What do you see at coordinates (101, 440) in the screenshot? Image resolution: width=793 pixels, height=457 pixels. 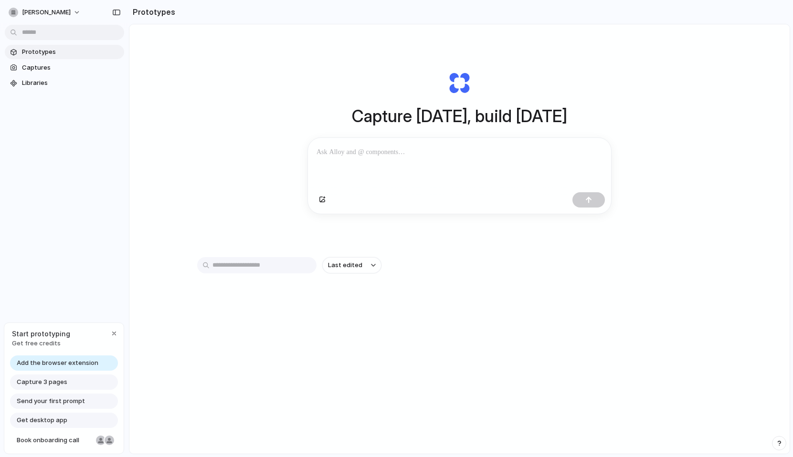 I see `div: Nicole Kubica` at bounding box center [101, 440].